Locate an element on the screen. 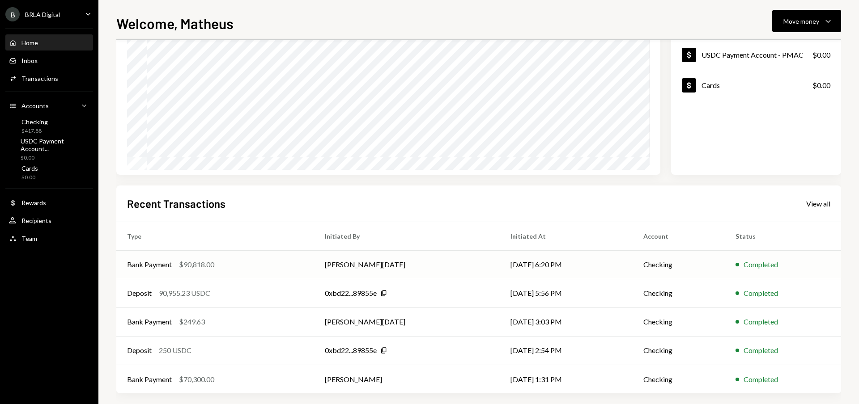 The width and height of the screenshot is (859, 404). div: $249.63 is located at coordinates (192, 322).